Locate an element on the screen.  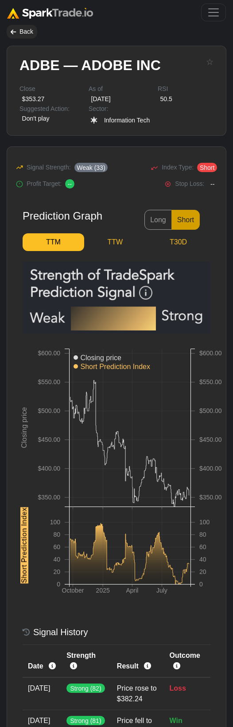
div: Prediction Graph is located at coordinates (63, 216).